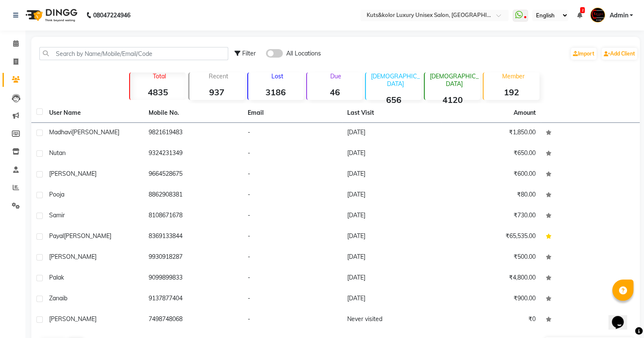  I want to click on td: 9664528675, so click(193, 174).